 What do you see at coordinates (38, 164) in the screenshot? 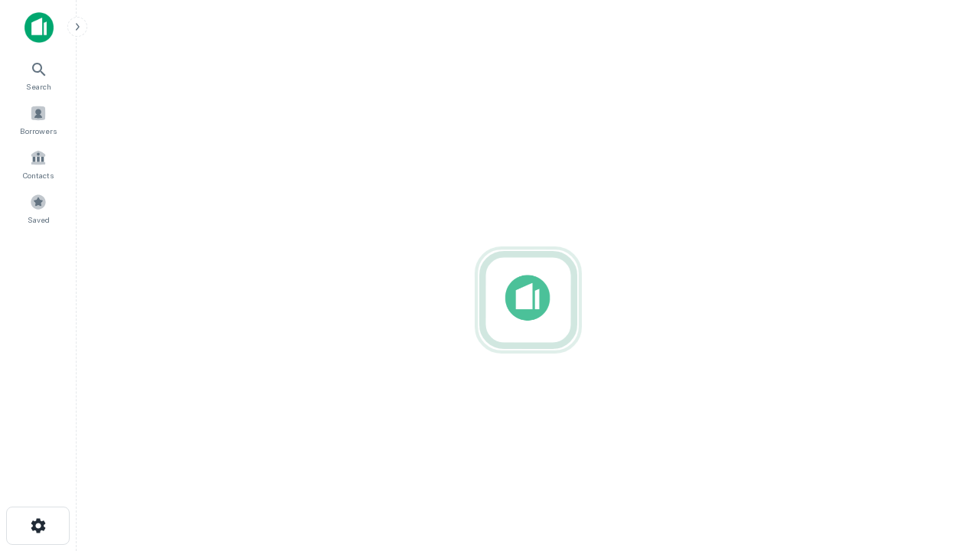
I see `a: Contacts` at bounding box center [38, 164].